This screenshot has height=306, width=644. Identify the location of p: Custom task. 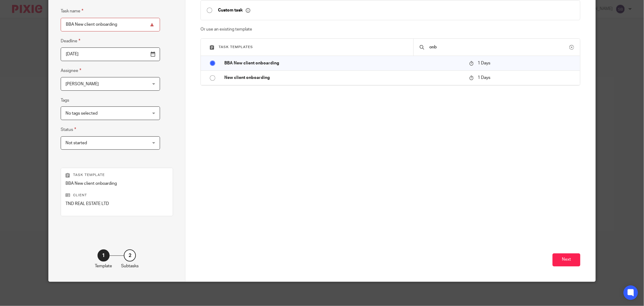
(234, 10).